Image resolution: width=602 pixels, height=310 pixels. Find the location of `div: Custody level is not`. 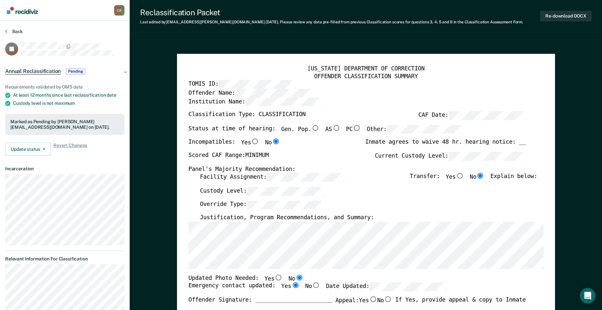

div: Custody level is not is located at coordinates (69, 103).